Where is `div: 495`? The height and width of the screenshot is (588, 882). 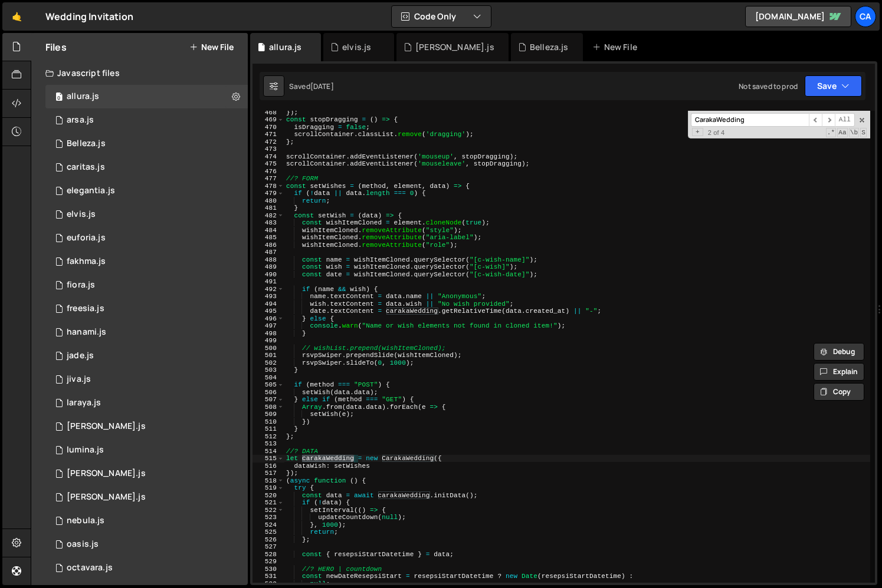
div: 495 is located at coordinates (269, 311).